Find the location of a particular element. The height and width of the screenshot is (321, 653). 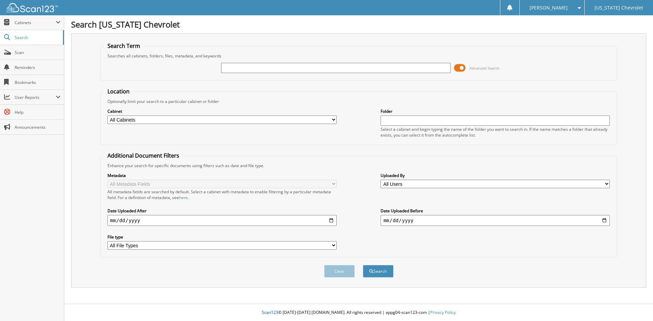

label: Cabinet is located at coordinates (222, 111).